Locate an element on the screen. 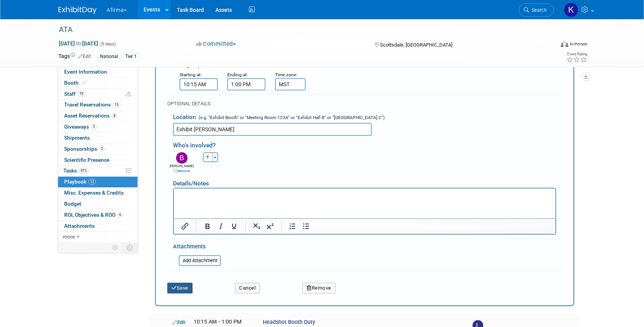  input: Start Time is located at coordinates (199, 84).